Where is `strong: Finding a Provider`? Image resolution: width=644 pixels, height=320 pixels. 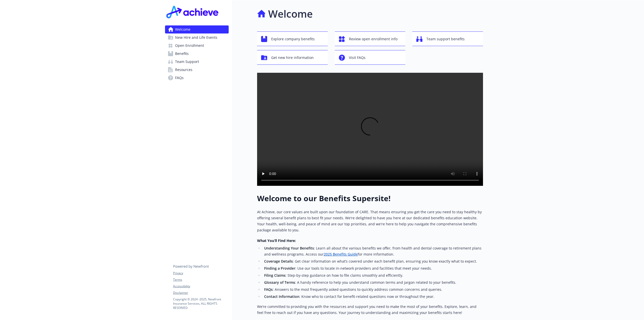 strong: Finding a Provider is located at coordinates (280, 268).